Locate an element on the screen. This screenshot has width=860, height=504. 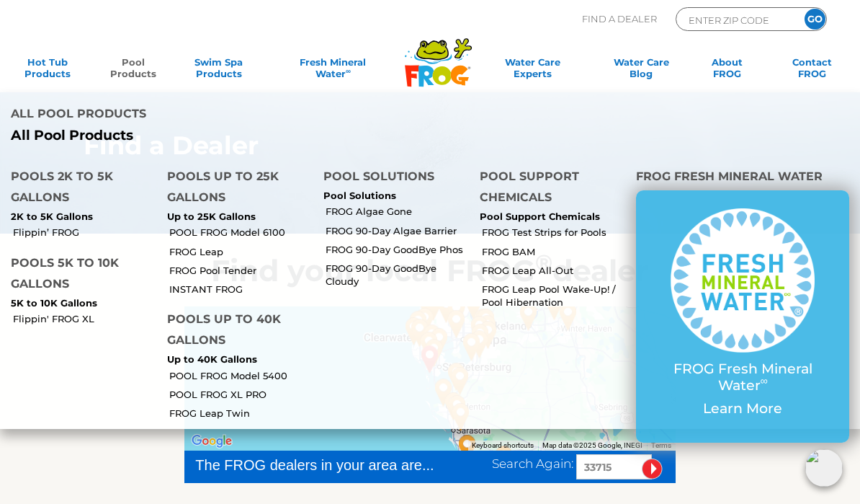
a: Open this area in Google Maps (opens a new window) is located at coordinates (212, 441).